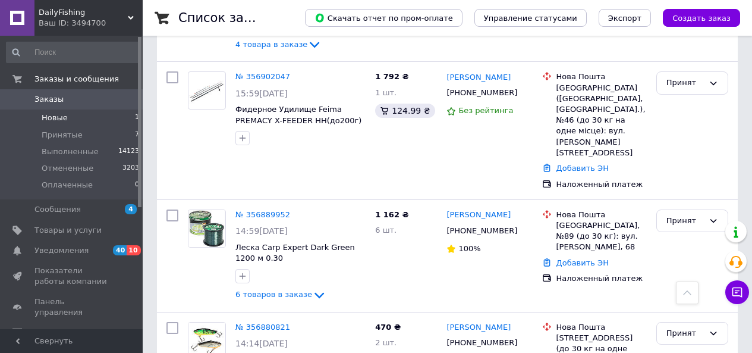  What do you see at coordinates (295, 253) in the screenshot?
I see `span: Леска Carp Expert Dark Green 1200 м 0.30` at bounding box center [295, 253].